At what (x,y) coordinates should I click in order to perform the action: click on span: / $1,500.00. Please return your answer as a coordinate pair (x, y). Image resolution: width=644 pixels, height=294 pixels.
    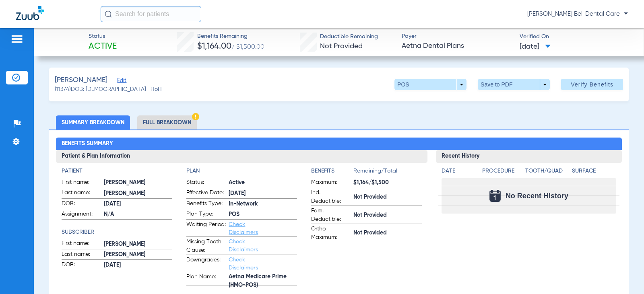
    Looking at the image, I should click on (248, 47).